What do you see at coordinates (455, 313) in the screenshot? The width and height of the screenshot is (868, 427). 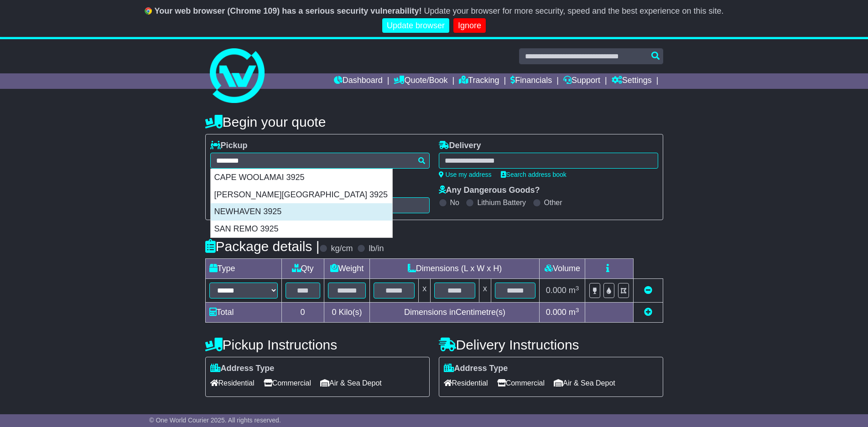 I see `td: Dimensions in Centimetre(s)` at bounding box center [455, 313].